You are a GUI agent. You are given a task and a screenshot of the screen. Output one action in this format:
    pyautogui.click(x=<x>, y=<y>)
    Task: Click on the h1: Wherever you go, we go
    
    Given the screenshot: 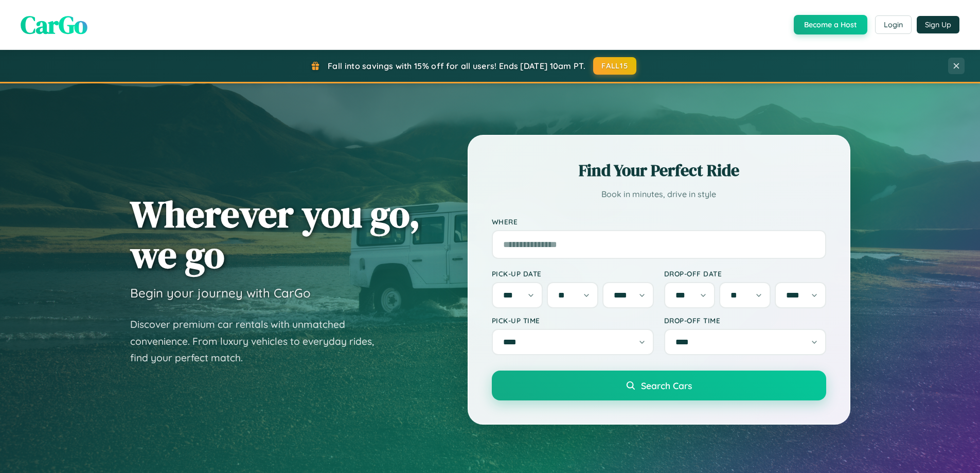 What is the action you would take?
    pyautogui.click(x=275, y=234)
    